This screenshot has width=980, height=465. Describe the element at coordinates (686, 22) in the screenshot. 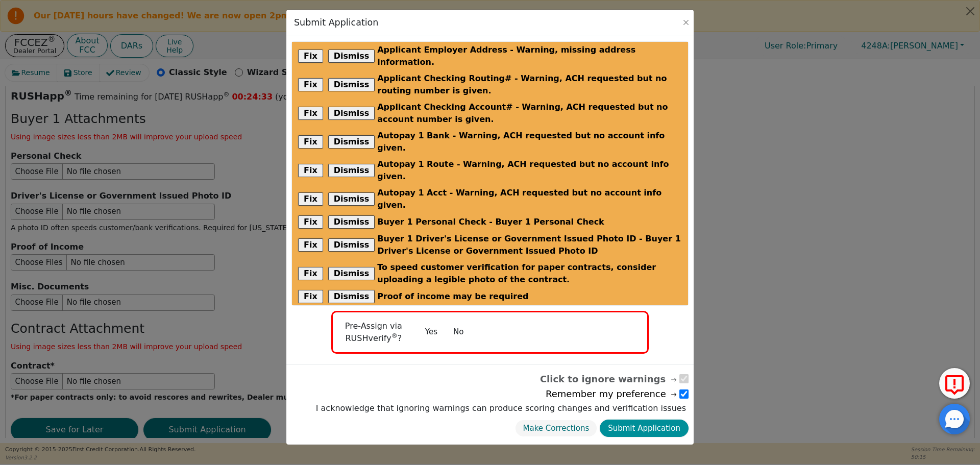

I see `button: Close` at that location.